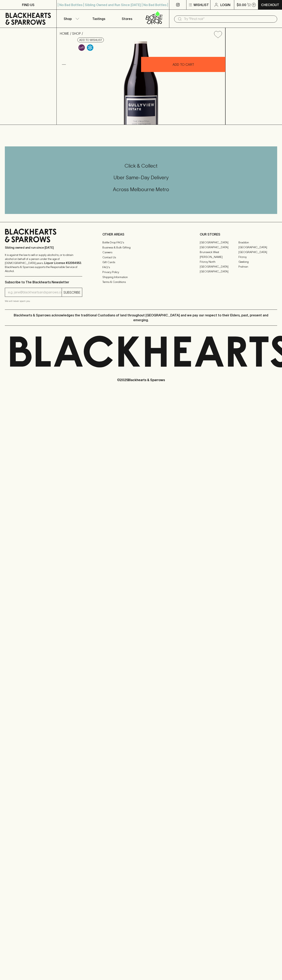 This screenshot has width=282, height=980. What do you see at coordinates (141, 252) in the screenshot?
I see `a: Careers` at bounding box center [141, 252].